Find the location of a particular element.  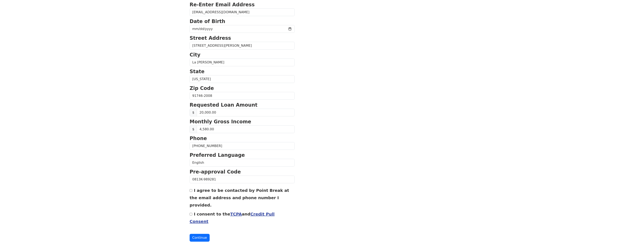

strong: State is located at coordinates (197, 72).